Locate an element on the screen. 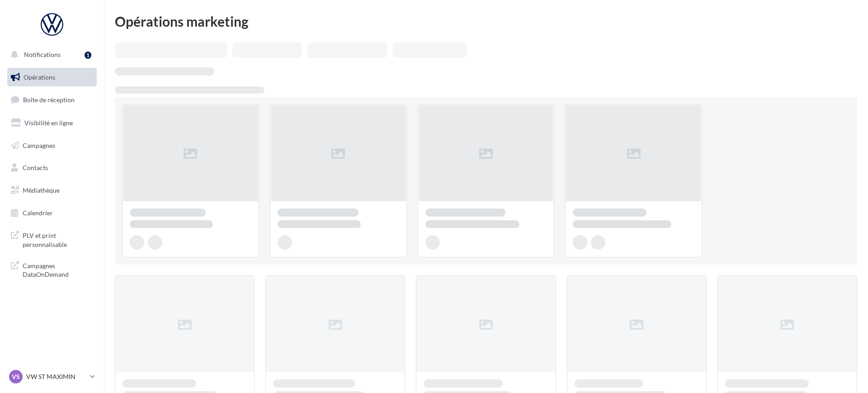 This screenshot has height=393, width=868. span: Notifications is located at coordinates (42, 54).